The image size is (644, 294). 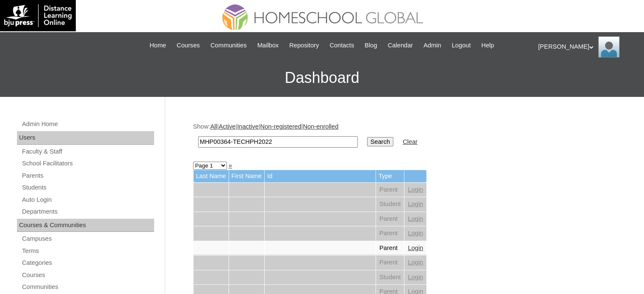 What do you see at coordinates (609, 47) in the screenshot?
I see `img: Ariane Ebuen` at bounding box center [609, 47].